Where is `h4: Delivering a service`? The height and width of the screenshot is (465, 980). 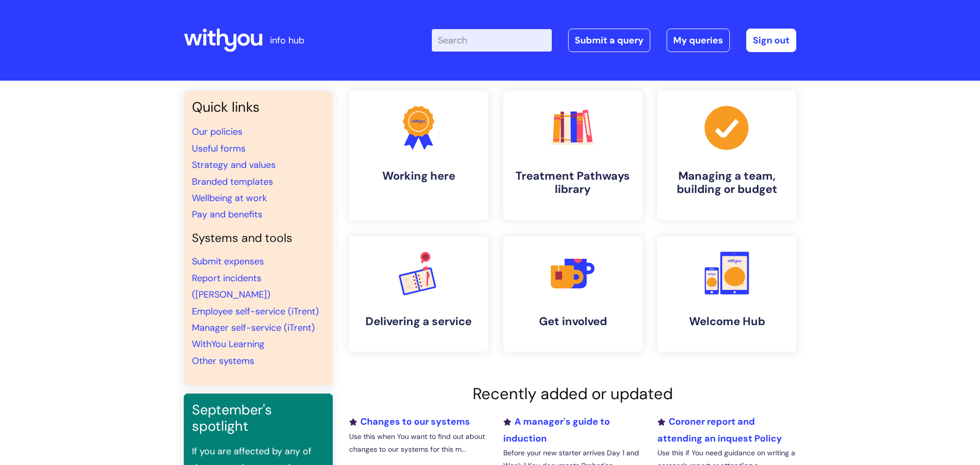
h4: Delivering a service is located at coordinates (418, 322).